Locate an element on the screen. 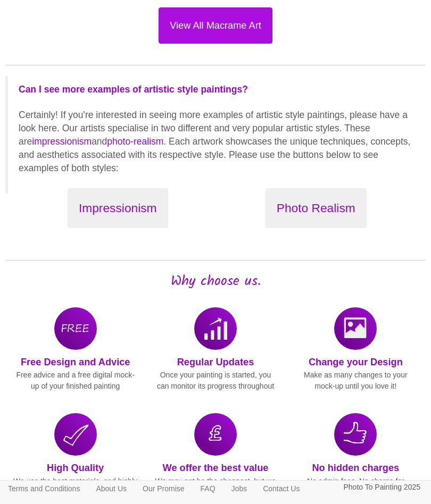 The image size is (431, 504). a: About Us is located at coordinates (111, 489).